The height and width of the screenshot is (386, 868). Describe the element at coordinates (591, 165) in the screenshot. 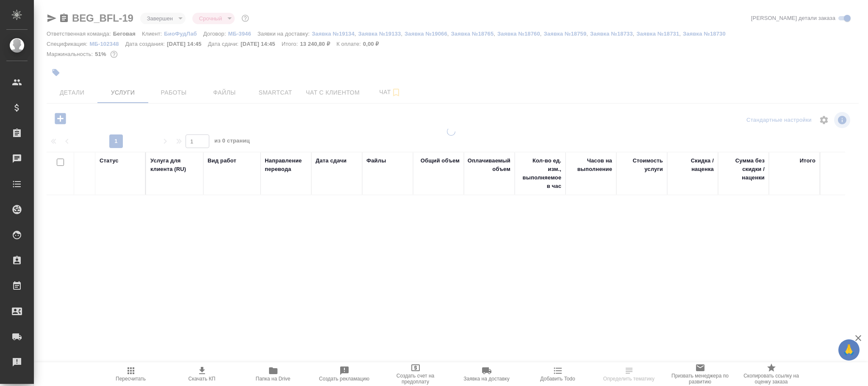

I see `div: Часов на выполнение` at that location.